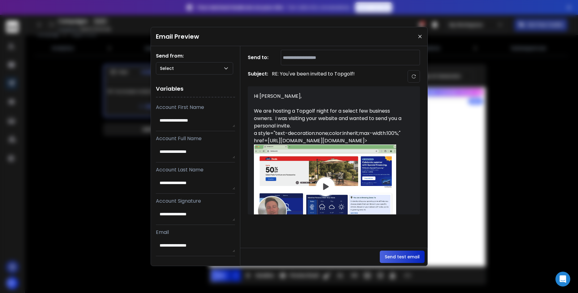  Describe the element at coordinates (168, 68) in the screenshot. I see `p: Select` at that location.